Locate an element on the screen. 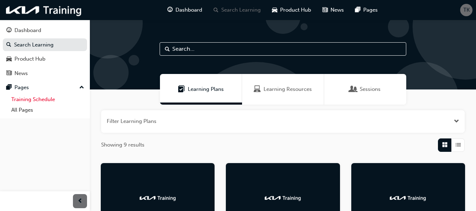  a: news-iconNews is located at coordinates (333, 10).